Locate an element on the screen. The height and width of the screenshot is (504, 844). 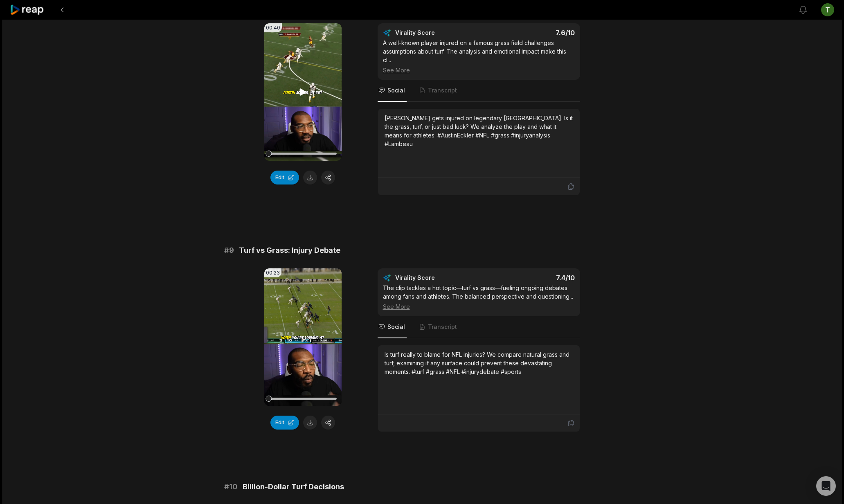
div: 7.4 /10 is located at coordinates (530, 278).